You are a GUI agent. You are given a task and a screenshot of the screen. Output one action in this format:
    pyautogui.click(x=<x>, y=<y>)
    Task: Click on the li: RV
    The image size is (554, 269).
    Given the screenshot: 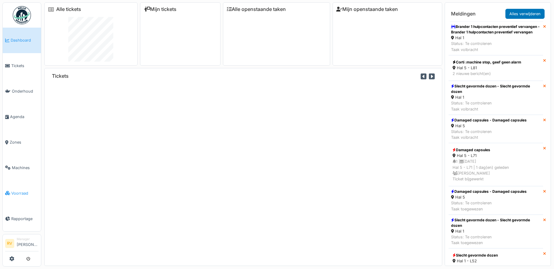 What is the action you would take?
    pyautogui.click(x=10, y=244)
    